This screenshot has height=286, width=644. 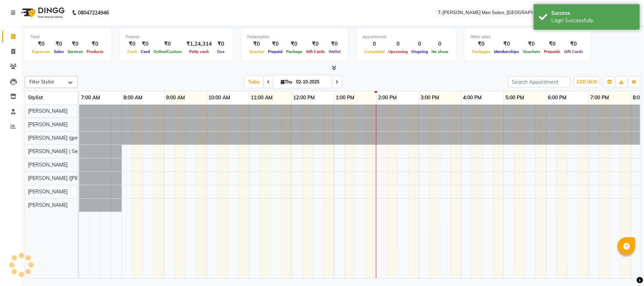 I want to click on button: ADD NEW, so click(x=587, y=82).